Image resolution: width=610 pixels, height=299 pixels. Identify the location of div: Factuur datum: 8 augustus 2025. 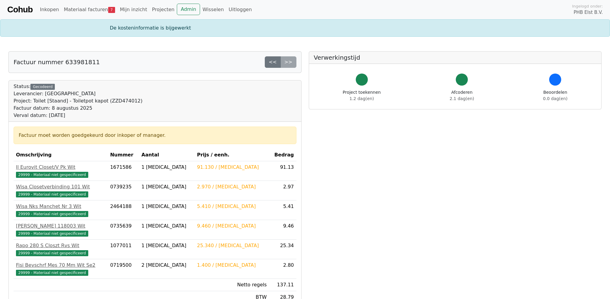
(78, 108).